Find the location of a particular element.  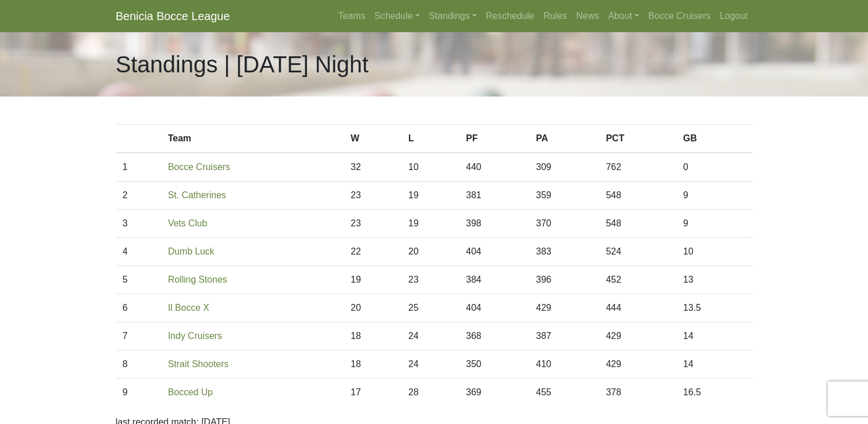

td: 369 is located at coordinates (494, 392).